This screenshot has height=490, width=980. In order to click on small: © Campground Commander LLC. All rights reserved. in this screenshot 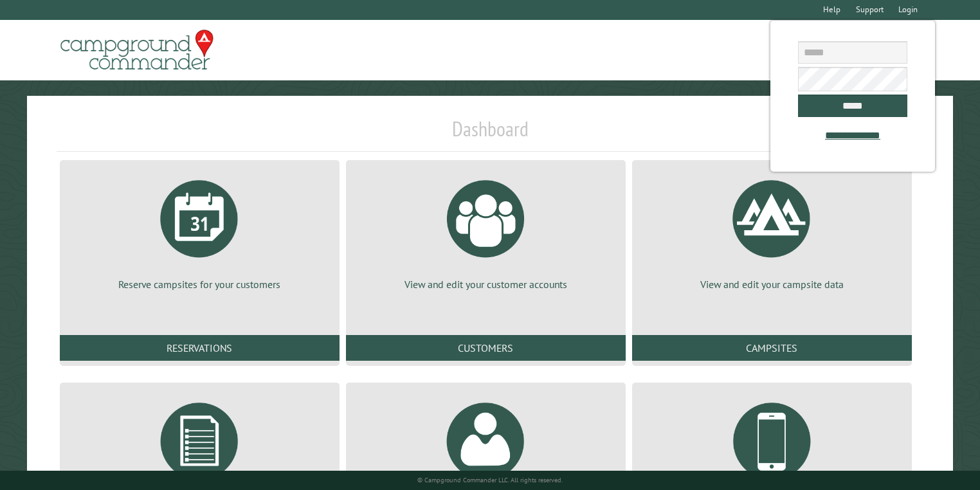, I will do `click(490, 480)`.